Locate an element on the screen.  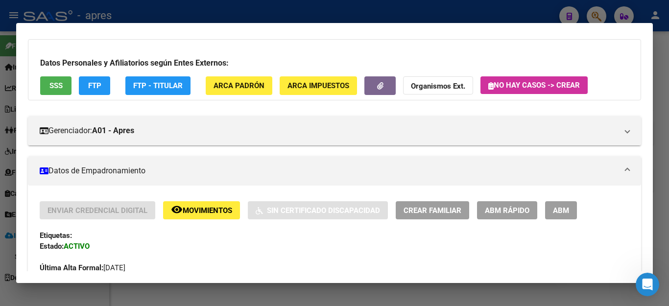
mat-icon: remove_red_eye is located at coordinates (177, 210).